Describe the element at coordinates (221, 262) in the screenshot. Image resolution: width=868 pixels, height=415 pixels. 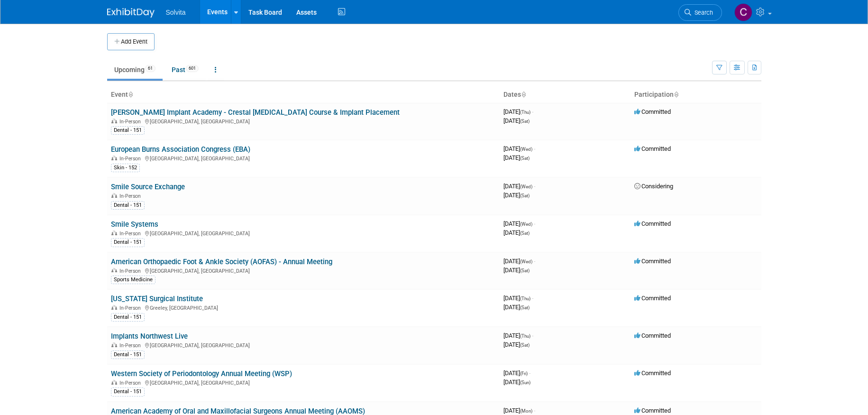
I see `a: American Orthopaedic Foot & Ankle Society (AOFAS) - Annual Meeting` at that location.